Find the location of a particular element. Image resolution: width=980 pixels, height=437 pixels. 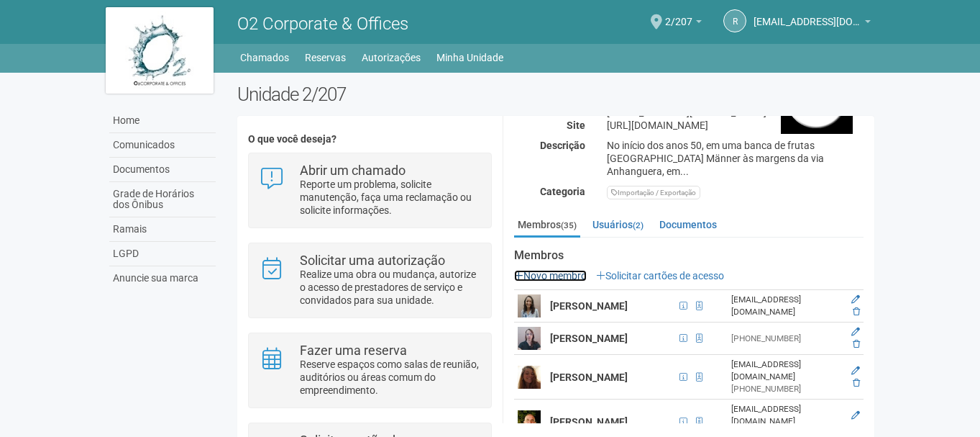

a: Fazer uma reserva Reserve espaços como salas de reunião, auditórios ou áreas comum do empreendime... is located at coordinates (370, 370).